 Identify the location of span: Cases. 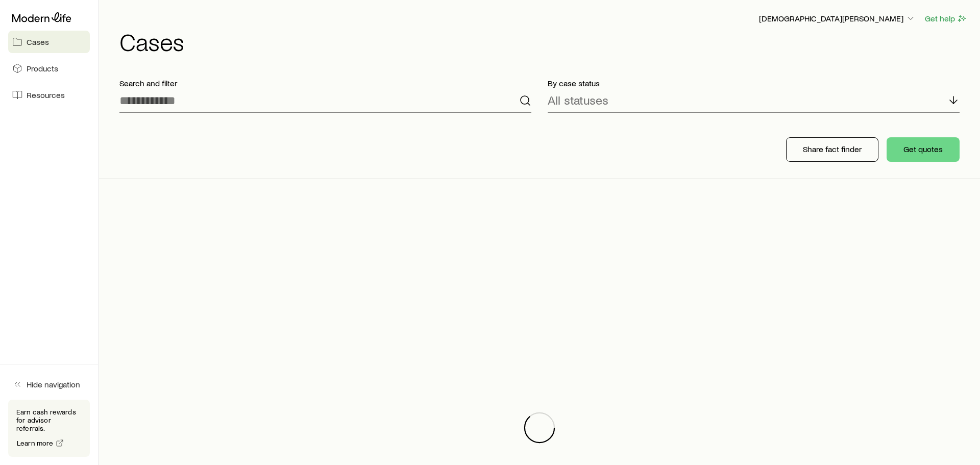
(38, 42).